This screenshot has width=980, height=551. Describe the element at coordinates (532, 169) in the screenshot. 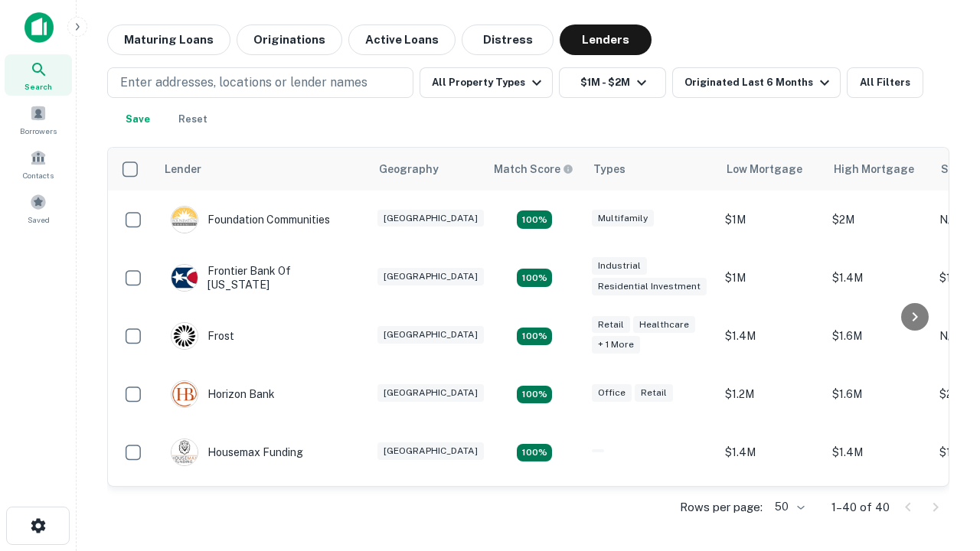

I see `h6: Match Score` at that location.